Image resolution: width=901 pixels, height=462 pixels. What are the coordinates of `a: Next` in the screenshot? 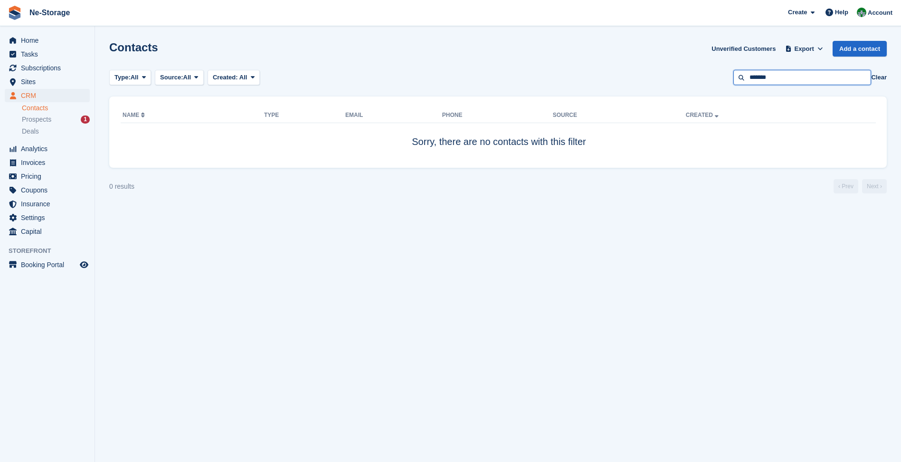 It's located at (875, 186).